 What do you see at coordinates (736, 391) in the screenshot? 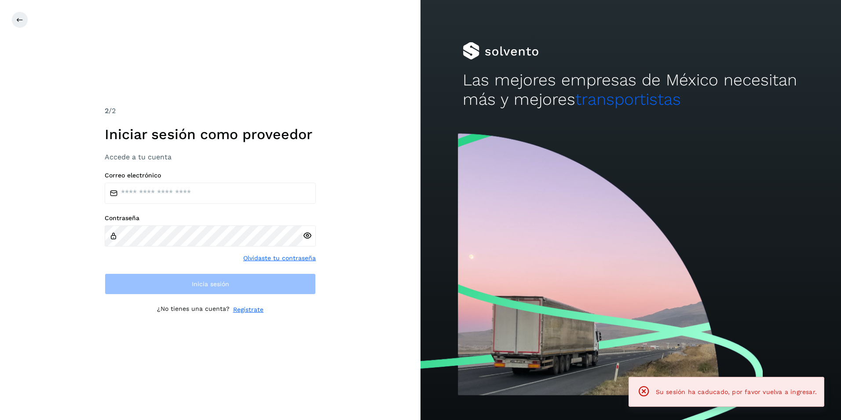
I see `span: Su sesión ha caducado, por favor vuelva a ingresar.` at bounding box center [736, 391].